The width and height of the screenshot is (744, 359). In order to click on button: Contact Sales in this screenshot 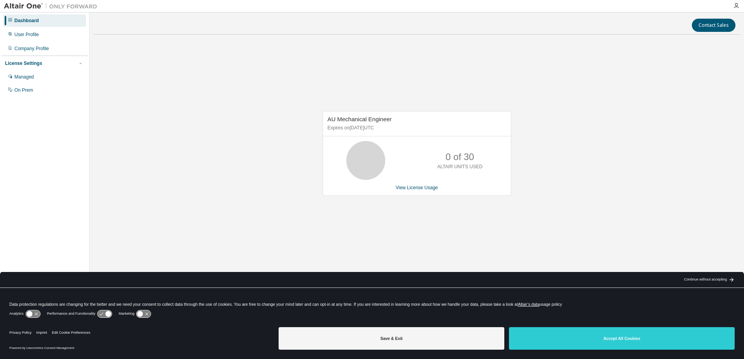, I will do `click(713, 25)`.